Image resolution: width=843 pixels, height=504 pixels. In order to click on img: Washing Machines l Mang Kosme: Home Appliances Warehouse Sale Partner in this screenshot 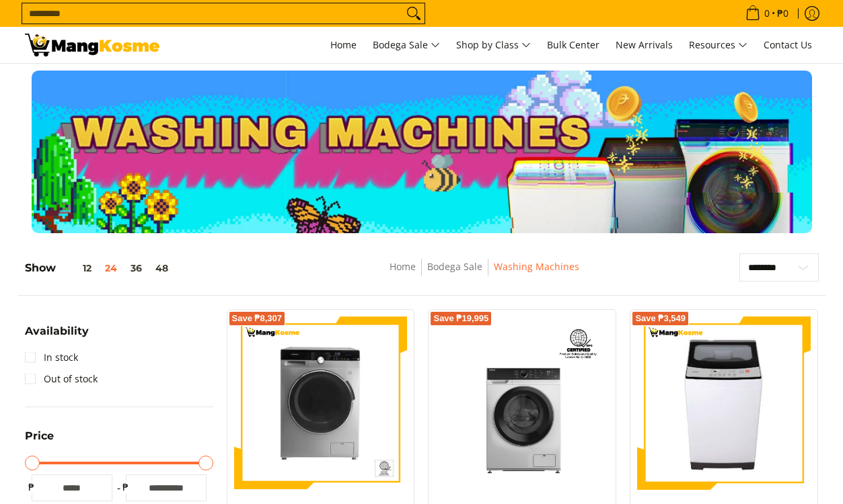, I will do `click(92, 45)`.